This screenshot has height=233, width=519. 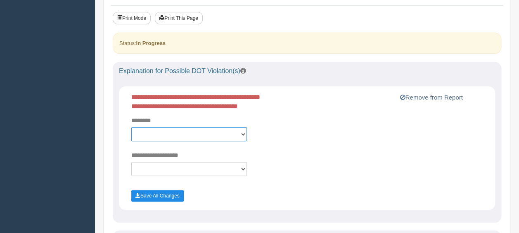 What do you see at coordinates (307, 43) in the screenshot?
I see `div: Status:` at bounding box center [307, 43].